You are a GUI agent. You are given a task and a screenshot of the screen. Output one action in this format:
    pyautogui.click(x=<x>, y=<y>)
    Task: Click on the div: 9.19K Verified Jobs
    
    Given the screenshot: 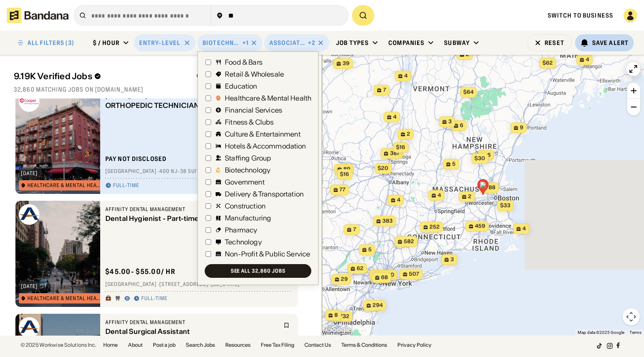 What is the action you would take?
    pyautogui.click(x=102, y=76)
    